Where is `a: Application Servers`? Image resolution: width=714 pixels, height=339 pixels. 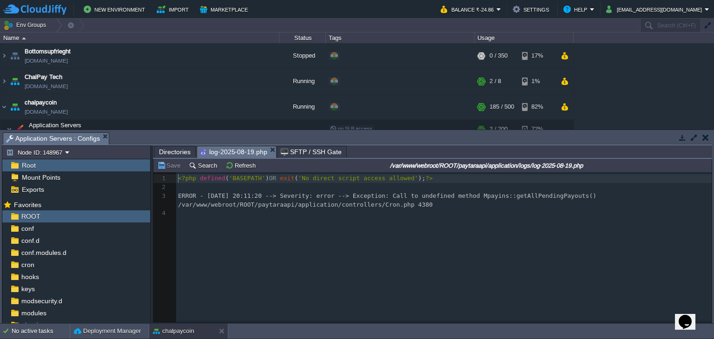 a: Application Servers is located at coordinates (55, 125).